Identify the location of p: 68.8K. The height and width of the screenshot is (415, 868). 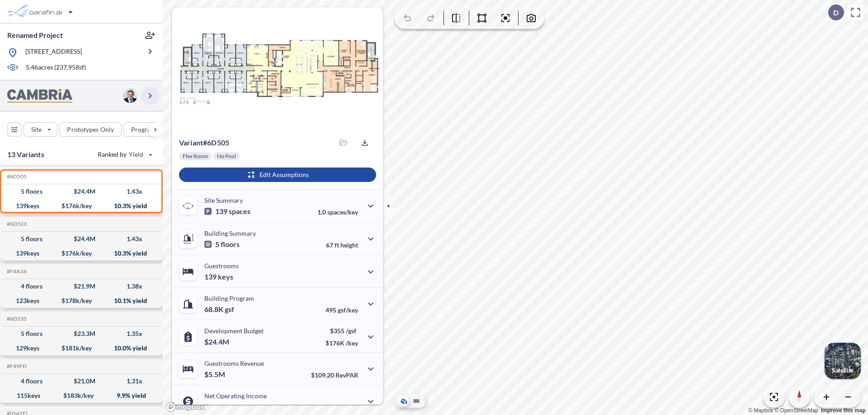
(219, 309).